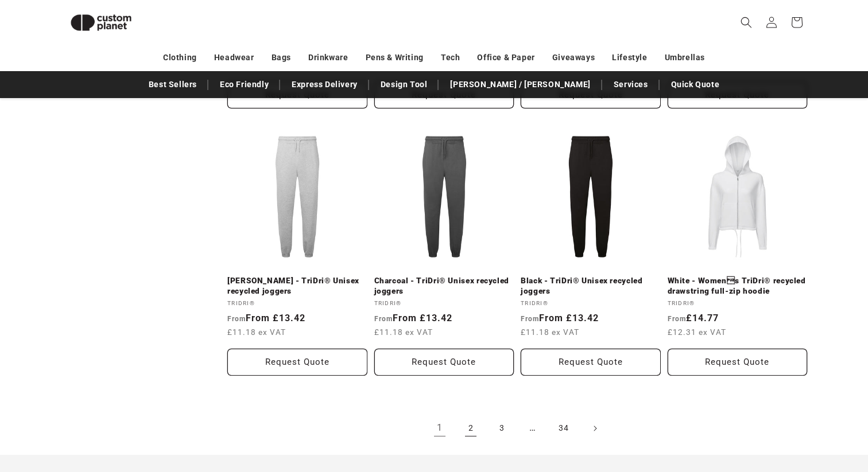 The image size is (868, 472). What do you see at coordinates (450, 58) in the screenshot?
I see `a: Tech` at bounding box center [450, 58].